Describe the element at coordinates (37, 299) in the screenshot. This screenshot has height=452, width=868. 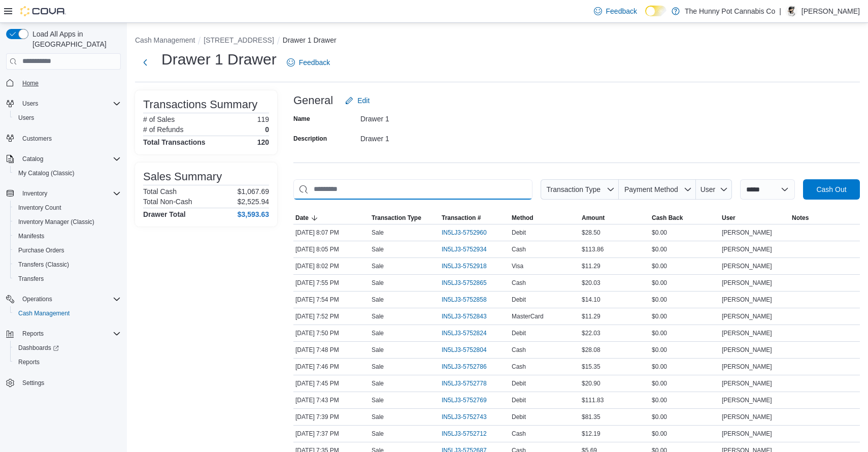
I see `span: Operations` at that location.